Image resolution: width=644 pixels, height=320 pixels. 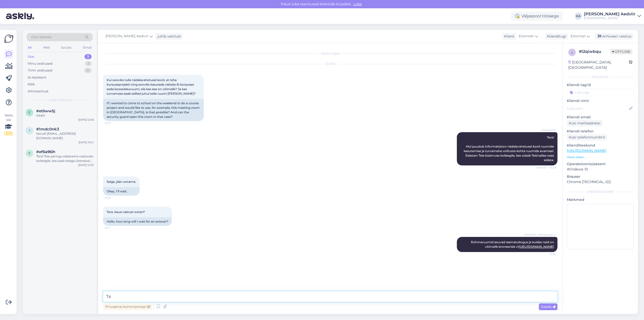 What do you see at coordinates (600, 177) in the screenshot?
I see `p: Brauser` at bounding box center [600, 177].